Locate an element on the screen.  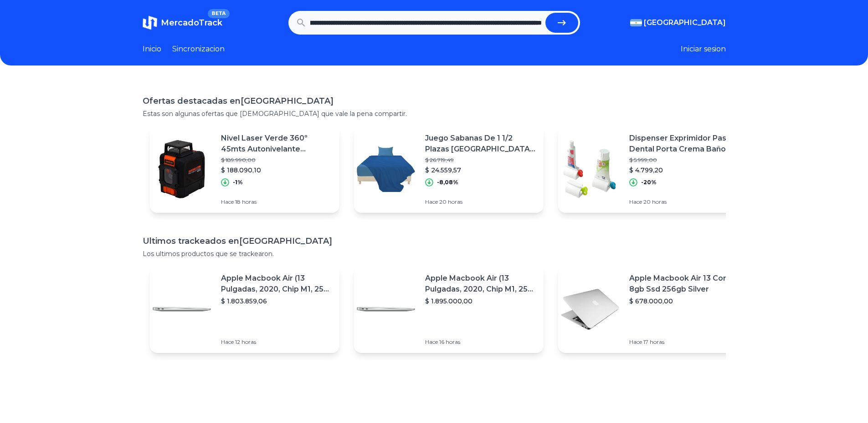
p: $ 678.000,00 is located at coordinates (684, 301).